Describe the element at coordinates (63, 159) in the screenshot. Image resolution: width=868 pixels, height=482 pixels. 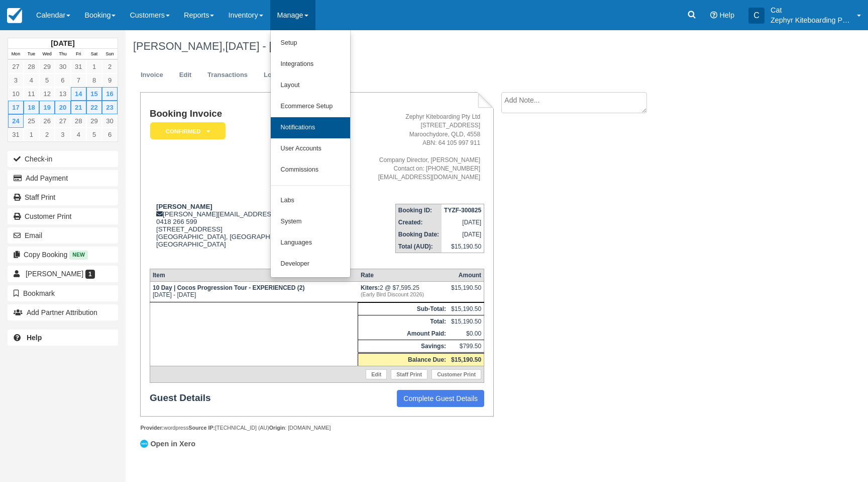
I see `button: Check-in` at that location.